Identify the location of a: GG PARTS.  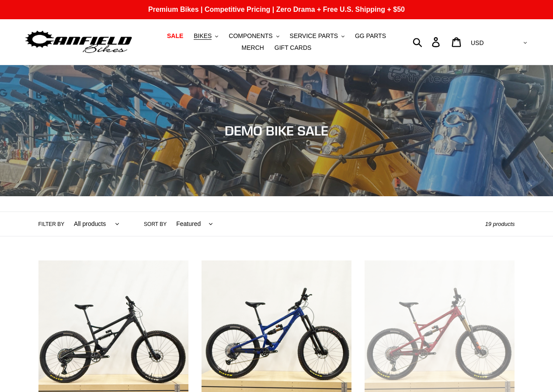
(370, 36).